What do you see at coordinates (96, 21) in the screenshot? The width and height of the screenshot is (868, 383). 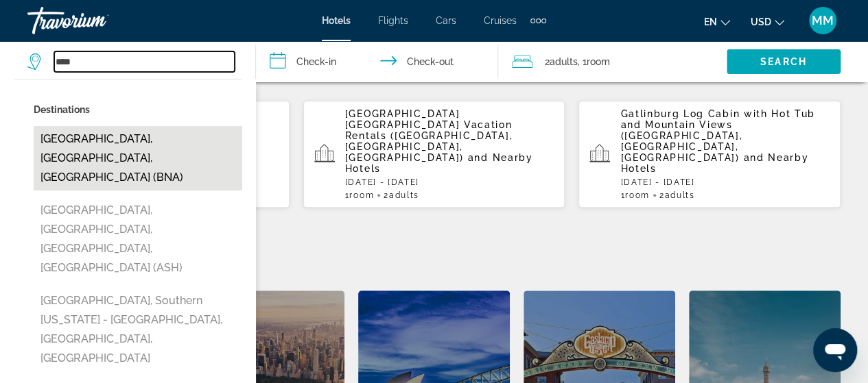 I see `a: Travorium` at bounding box center [96, 21].